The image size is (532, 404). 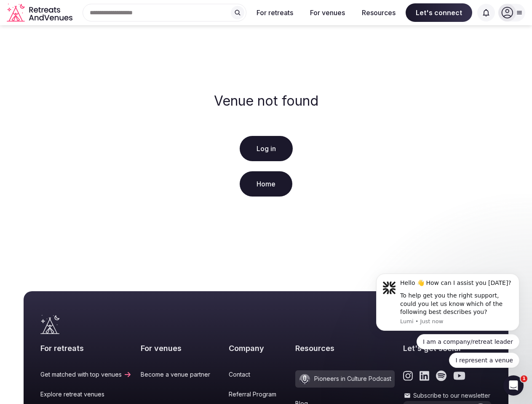 I want to click on div: Quick reply options, so click(x=84, y=85).